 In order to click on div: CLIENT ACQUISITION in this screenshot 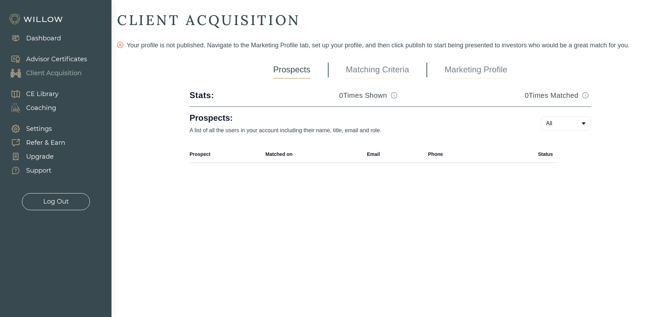, I will do `click(390, 20)`.